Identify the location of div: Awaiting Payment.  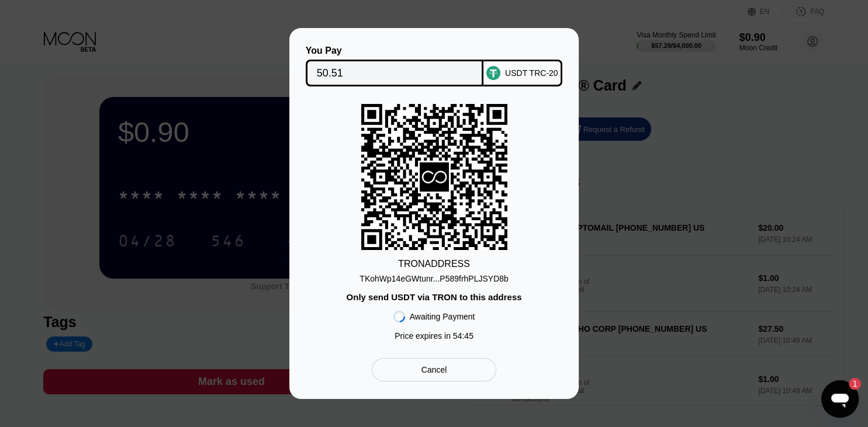
(443, 317).